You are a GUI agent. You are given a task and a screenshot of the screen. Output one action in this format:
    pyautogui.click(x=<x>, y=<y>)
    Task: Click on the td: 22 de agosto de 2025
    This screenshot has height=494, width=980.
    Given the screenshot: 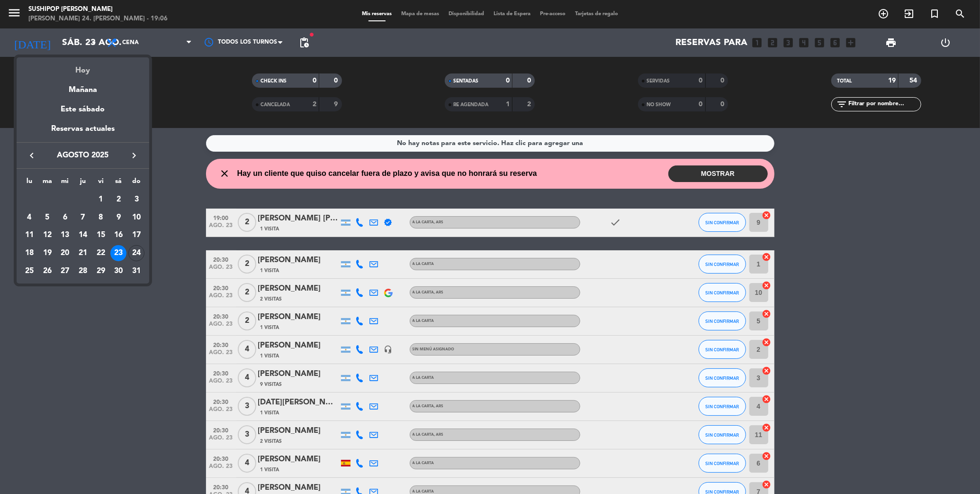 What is the action you would take?
    pyautogui.click(x=101, y=253)
    